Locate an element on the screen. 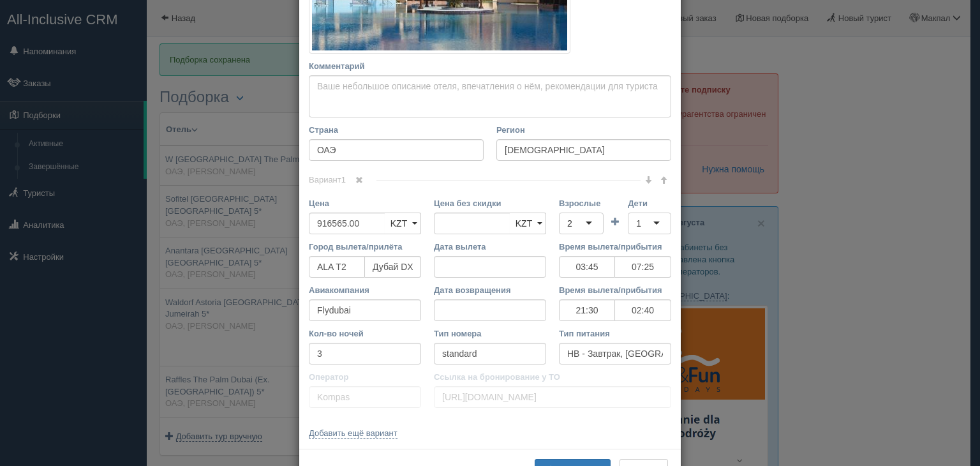 Image resolution: width=980 pixels, height=466 pixels. span: Вариант is located at coordinates (342, 179).